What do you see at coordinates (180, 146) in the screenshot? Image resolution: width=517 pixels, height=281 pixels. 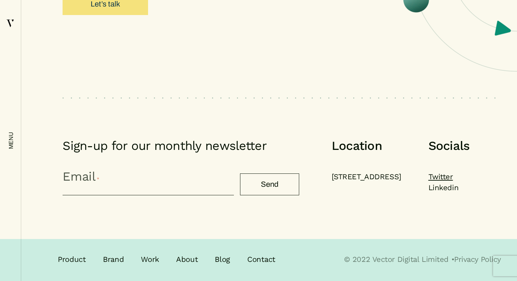 I see `h2: Sign-up for our monthly newsletter` at bounding box center [180, 146].